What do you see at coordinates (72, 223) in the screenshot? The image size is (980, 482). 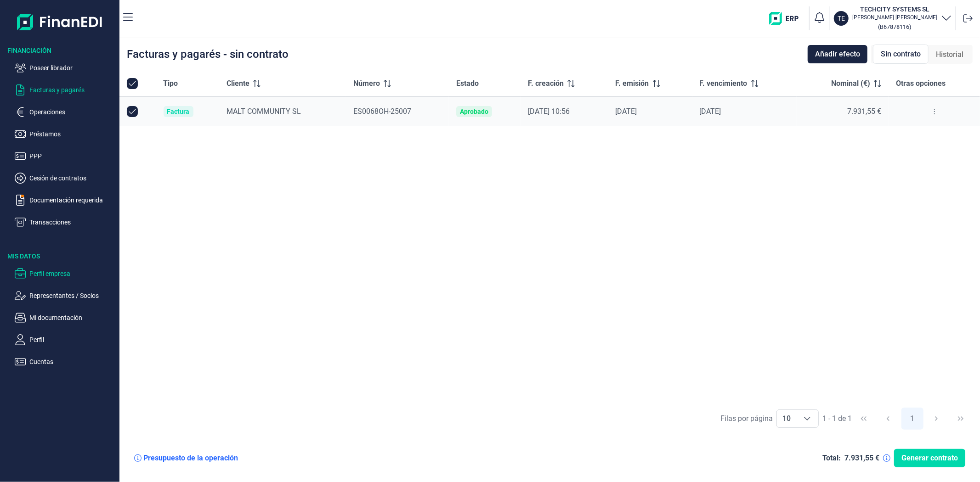 I see `p: Transacciones` at bounding box center [72, 223].